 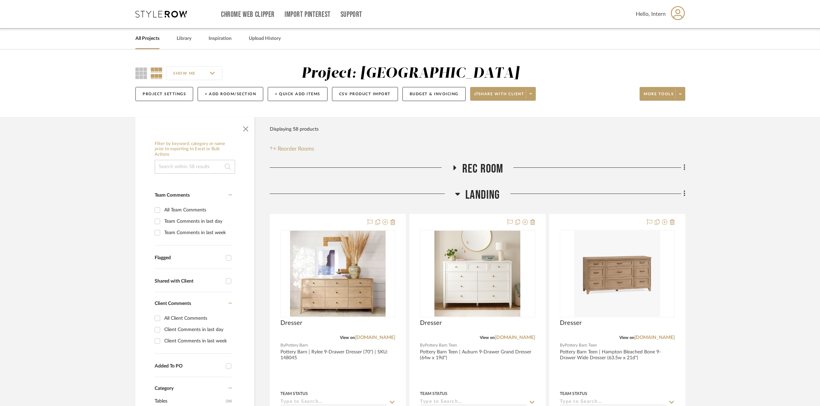 What do you see at coordinates (197, 221) in the screenshot?
I see `div: Team Comments in last day` at bounding box center [197, 221].